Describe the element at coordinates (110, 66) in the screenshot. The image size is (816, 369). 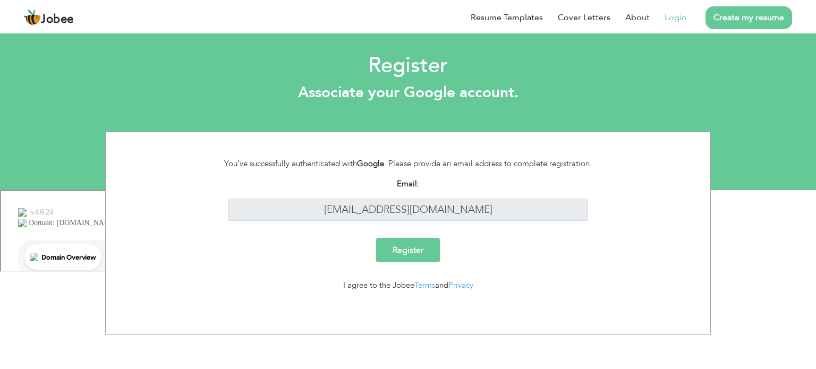
I see `img: tab_keywords_by_traffic_grey.svg` at that location.